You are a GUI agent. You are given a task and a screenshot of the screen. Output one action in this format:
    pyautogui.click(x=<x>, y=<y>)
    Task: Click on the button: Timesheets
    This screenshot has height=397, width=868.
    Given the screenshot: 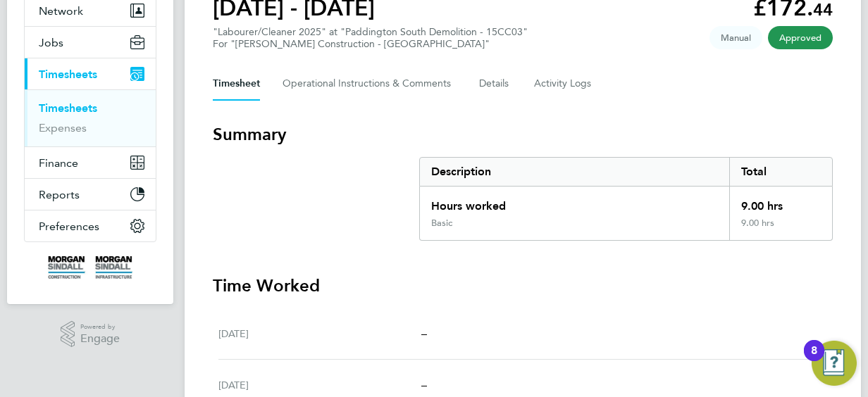 What is the action you would take?
    pyautogui.click(x=90, y=74)
    